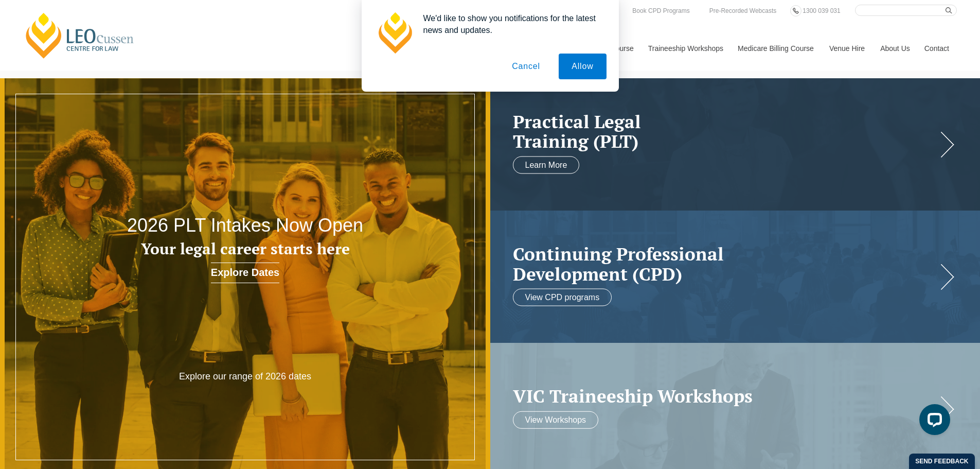 This screenshot has width=980, height=469. I want to click on h3: Your legal career starts here, so click(245, 248).